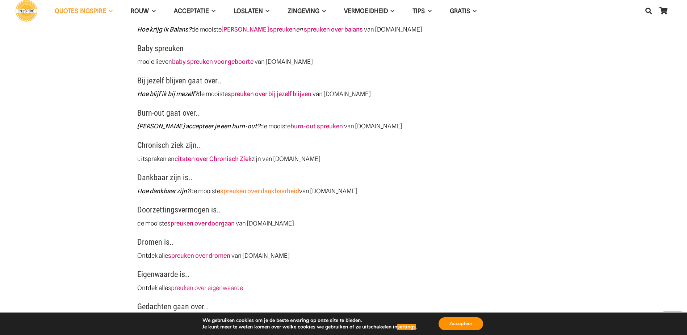  Describe the element at coordinates (344, 288) in the screenshot. I see `p: Ontdek alle` at that location.